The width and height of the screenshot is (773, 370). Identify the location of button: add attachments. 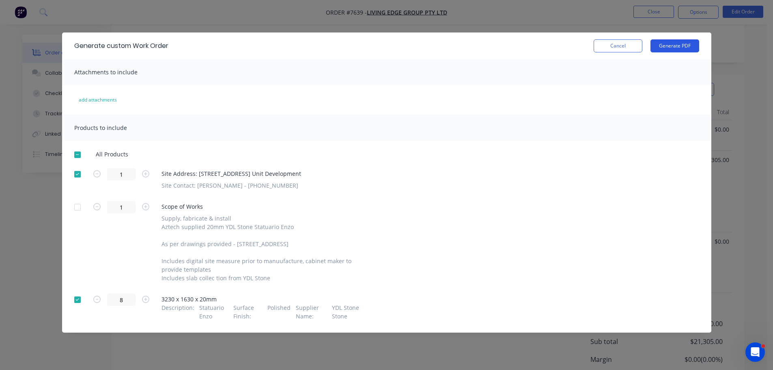
(98, 100).